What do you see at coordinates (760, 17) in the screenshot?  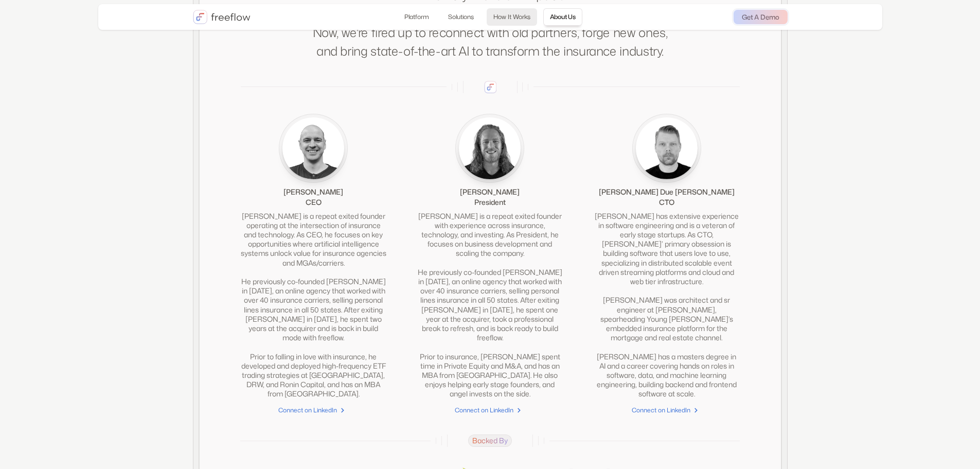 I see `a: Get A Demo` at bounding box center [760, 17].